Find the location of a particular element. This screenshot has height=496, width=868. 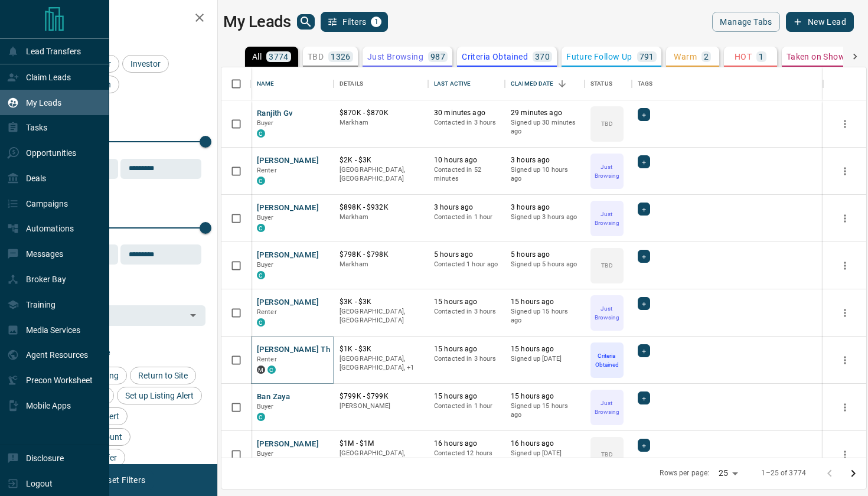

button: Filters1 is located at coordinates (354, 22).